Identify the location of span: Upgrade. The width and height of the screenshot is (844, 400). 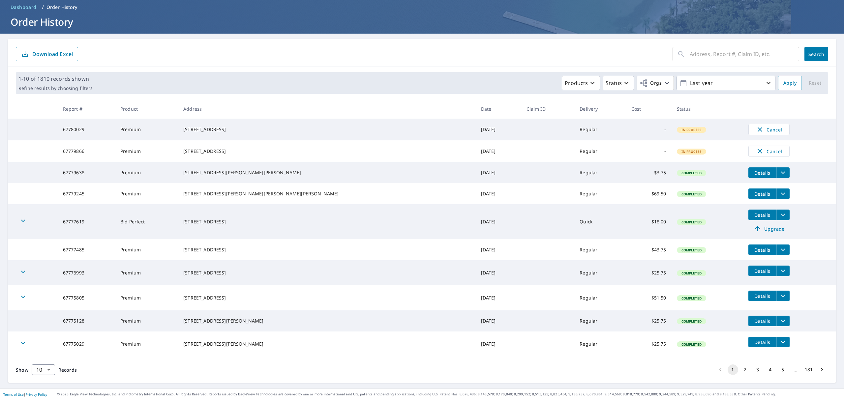
(769, 229).